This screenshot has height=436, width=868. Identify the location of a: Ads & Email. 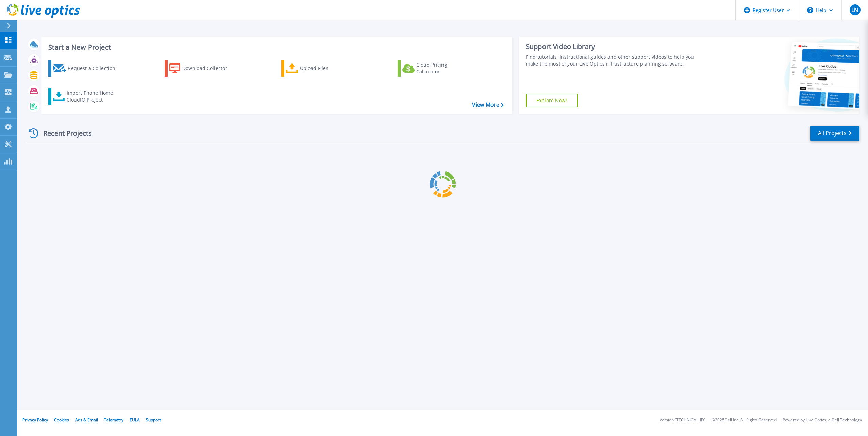
(86, 420).